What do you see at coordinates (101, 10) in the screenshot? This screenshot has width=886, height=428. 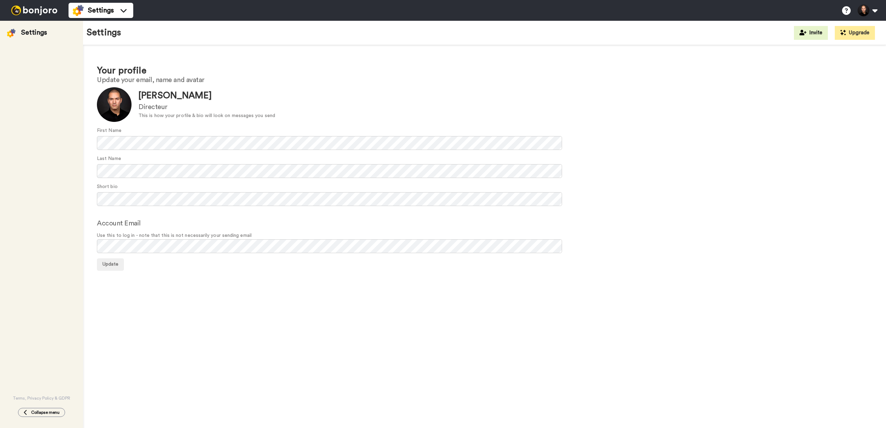 I see `span: Settings` at bounding box center [101, 10].